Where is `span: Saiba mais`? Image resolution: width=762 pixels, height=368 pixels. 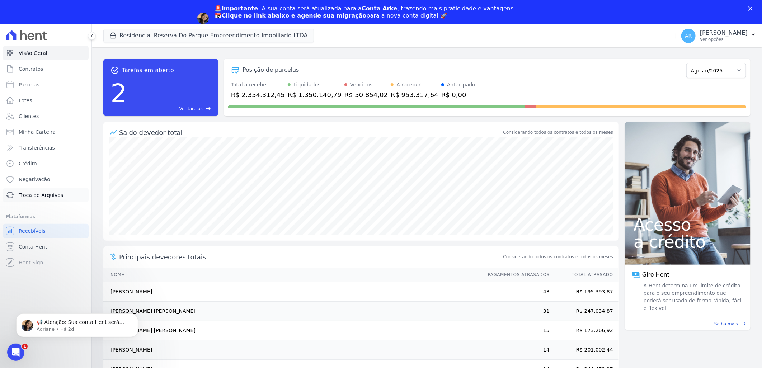
span: Saiba mais is located at coordinates (726, 324).